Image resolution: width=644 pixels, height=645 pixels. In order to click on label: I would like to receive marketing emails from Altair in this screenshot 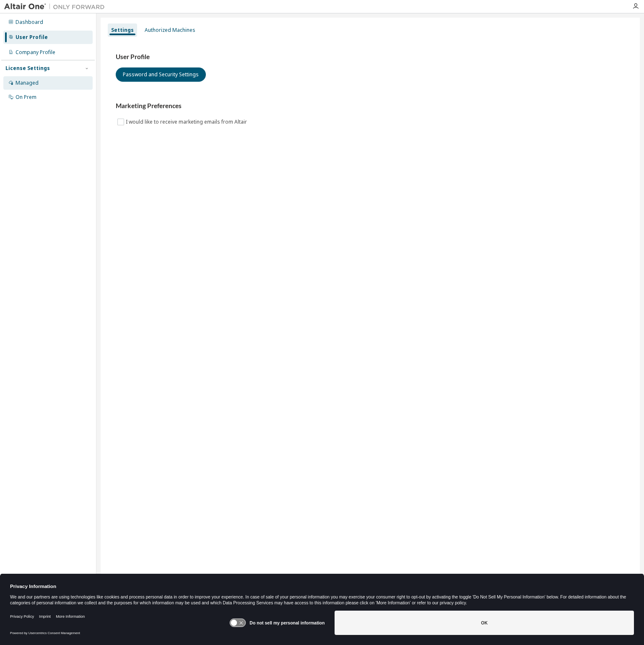, I will do `click(187, 122)`.